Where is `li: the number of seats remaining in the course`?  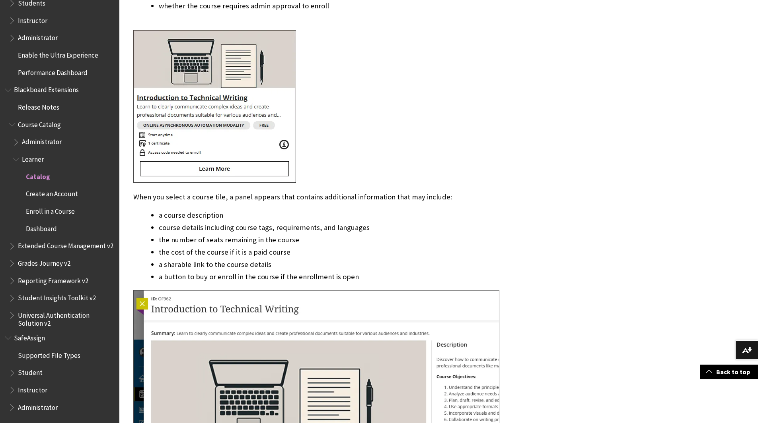 li: the number of seats remaining in the course is located at coordinates (392, 240).